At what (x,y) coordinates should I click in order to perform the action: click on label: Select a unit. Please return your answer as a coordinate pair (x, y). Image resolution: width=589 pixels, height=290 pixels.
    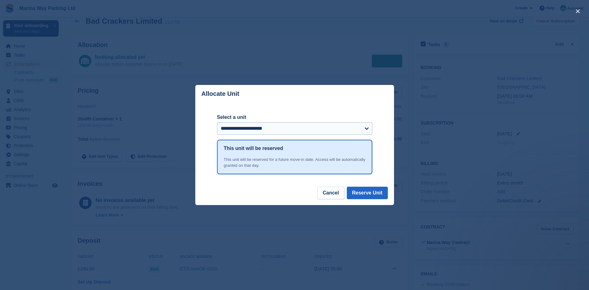
    Looking at the image, I should click on (295, 117).